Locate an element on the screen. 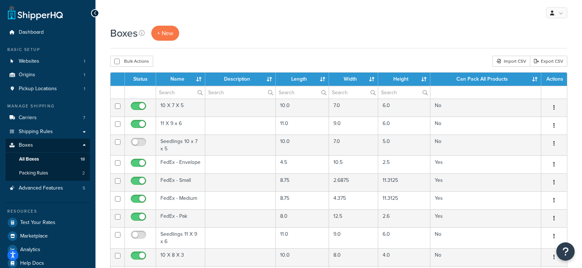 The width and height of the screenshot is (582, 268). a: Pickup Locations 1 is located at coordinates (48, 89).